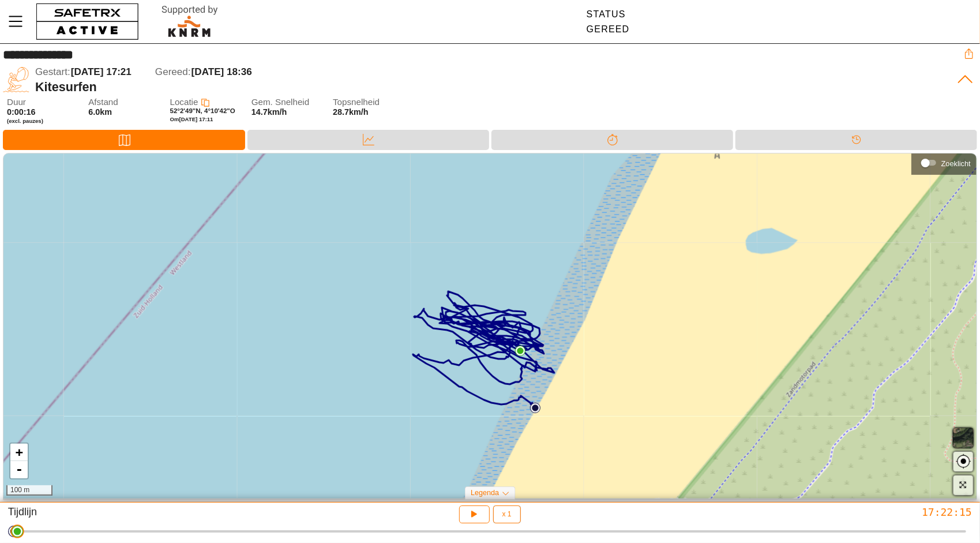  Describe the element at coordinates (608, 30) in the screenshot. I see `div: Gereed` at that location.